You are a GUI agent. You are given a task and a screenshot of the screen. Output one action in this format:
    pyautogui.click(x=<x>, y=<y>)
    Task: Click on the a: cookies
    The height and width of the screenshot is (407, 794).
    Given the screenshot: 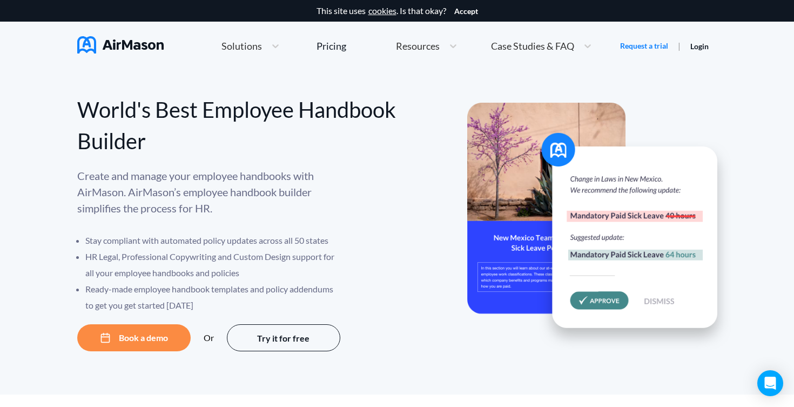 What is the action you would take?
    pyautogui.click(x=383, y=11)
    